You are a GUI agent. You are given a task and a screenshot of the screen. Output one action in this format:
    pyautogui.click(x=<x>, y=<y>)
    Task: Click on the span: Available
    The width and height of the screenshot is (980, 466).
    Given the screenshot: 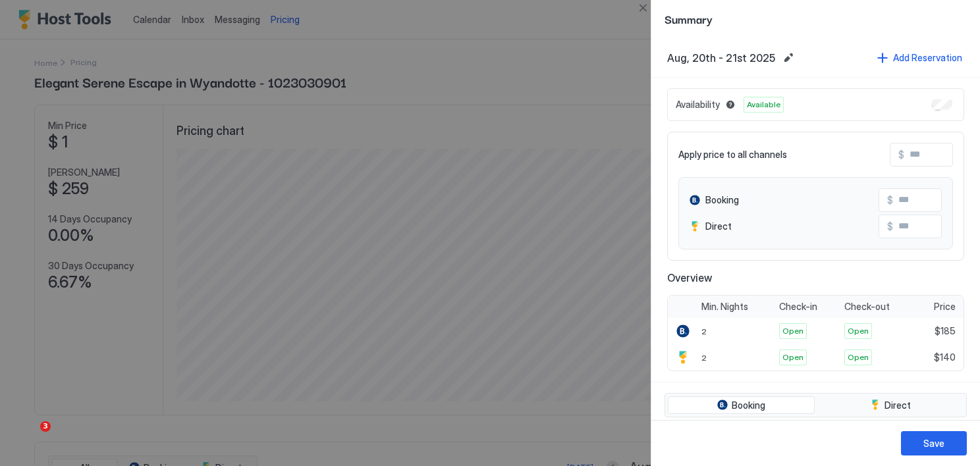 What is the action you would take?
    pyautogui.click(x=763, y=104)
    